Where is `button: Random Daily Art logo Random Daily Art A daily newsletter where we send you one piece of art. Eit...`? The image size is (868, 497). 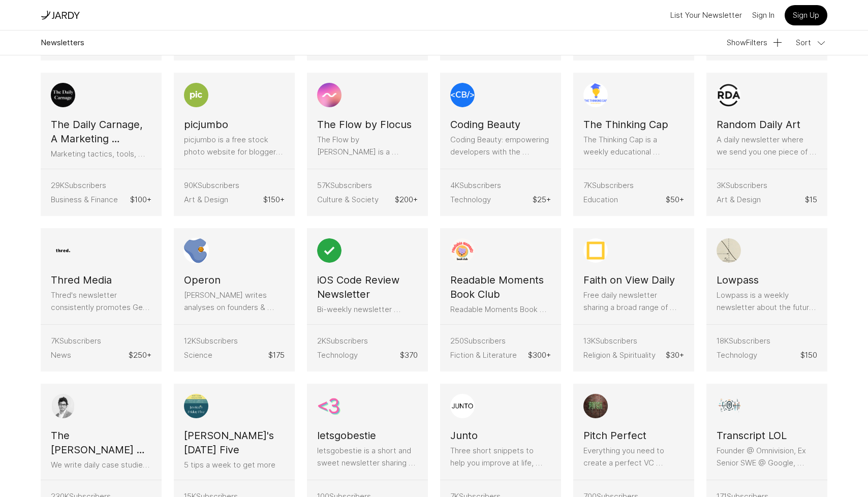 button: Random Daily Art logo Random Daily Art A daily newsletter where we send you one piece of art. Eit... is located at coordinates (767, 145).